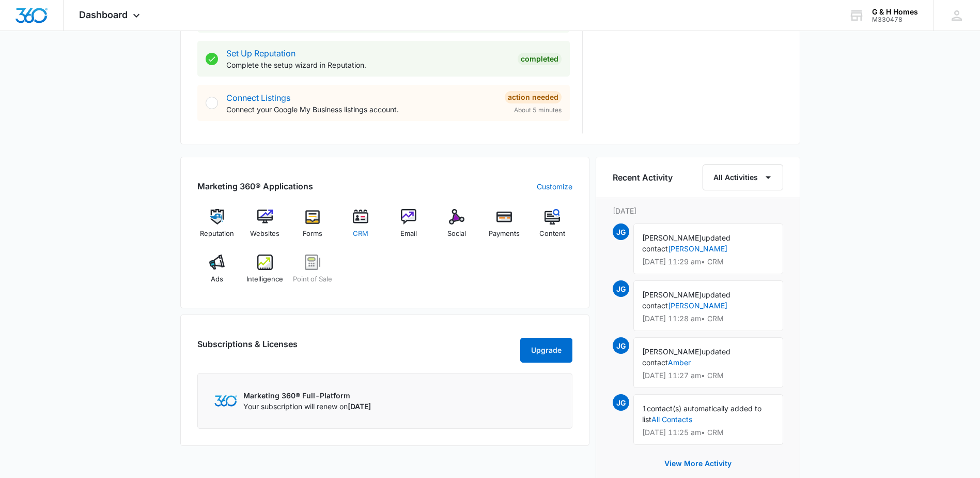 This screenshot has height=478, width=980. I want to click on p: Your subscription will renew on, so click(307, 406).